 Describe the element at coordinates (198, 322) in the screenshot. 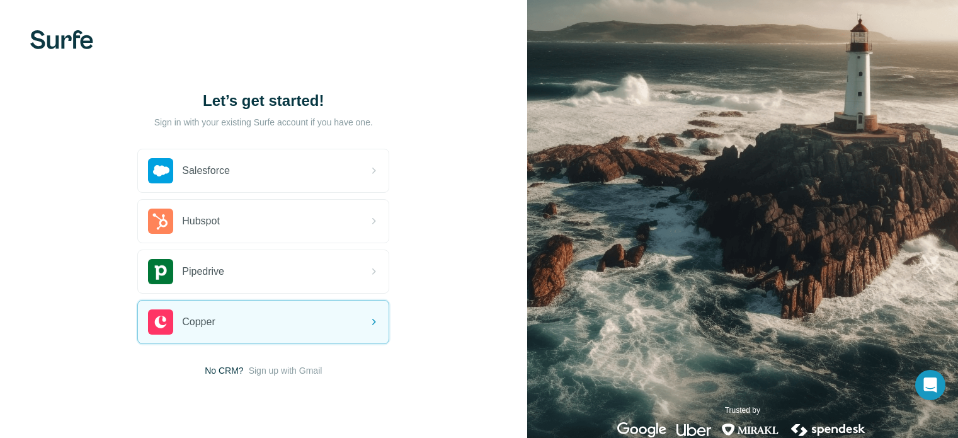

I see `span: Copper` at that location.